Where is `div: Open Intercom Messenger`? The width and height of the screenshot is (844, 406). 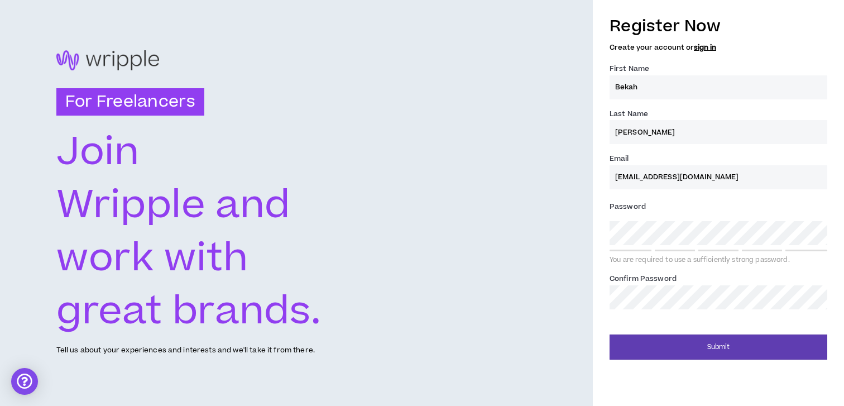
div: Open Intercom Messenger is located at coordinates (25, 381).